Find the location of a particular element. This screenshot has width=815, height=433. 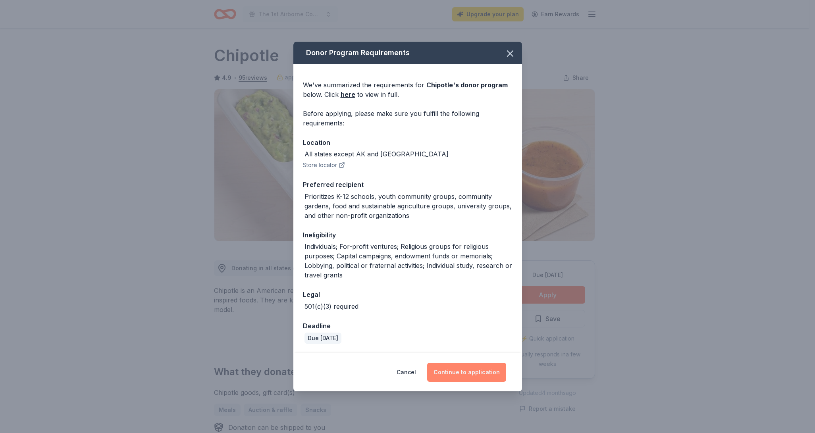

div: We've summarized the requirements for below. Click to view in full. is located at coordinates (408, 90).